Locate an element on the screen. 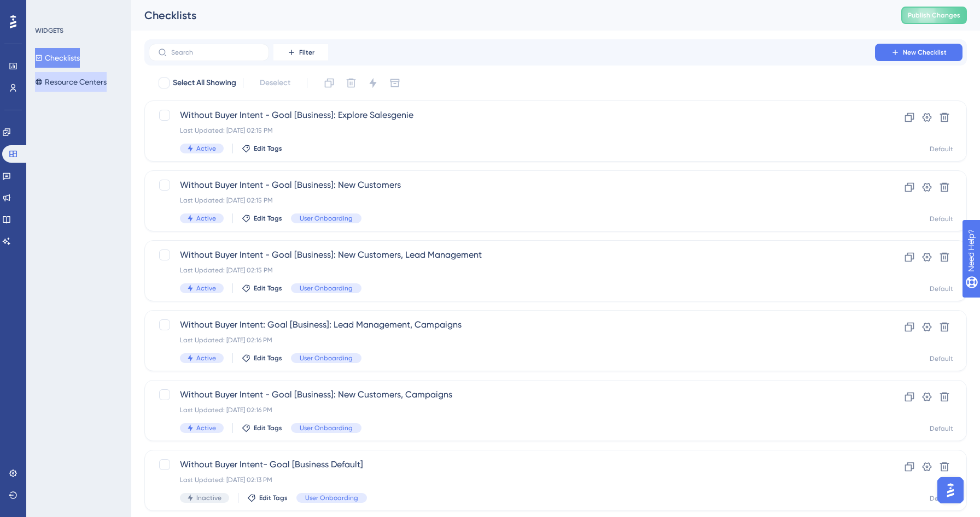 Image resolution: width=980 pixels, height=517 pixels. button: Checklists is located at coordinates (58, 58).